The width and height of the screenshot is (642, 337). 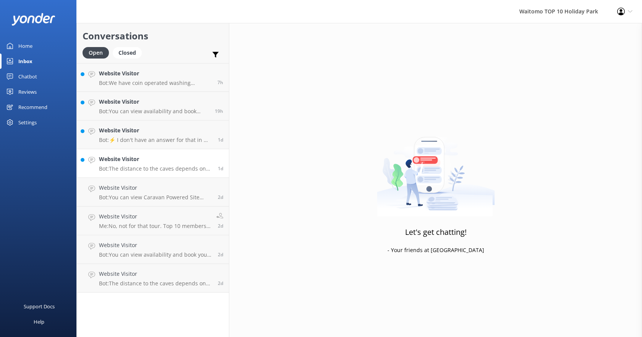 What do you see at coordinates (436, 232) in the screenshot?
I see `h3: Let's get chatting!` at bounding box center [436, 232].